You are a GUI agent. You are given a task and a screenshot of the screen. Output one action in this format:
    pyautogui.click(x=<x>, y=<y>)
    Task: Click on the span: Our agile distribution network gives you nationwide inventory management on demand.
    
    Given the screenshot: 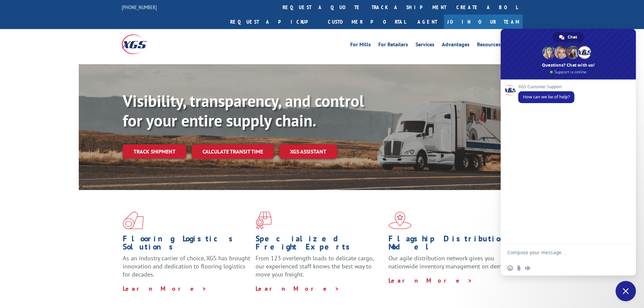 What is the action you would take?
    pyautogui.click(x=450, y=262)
    